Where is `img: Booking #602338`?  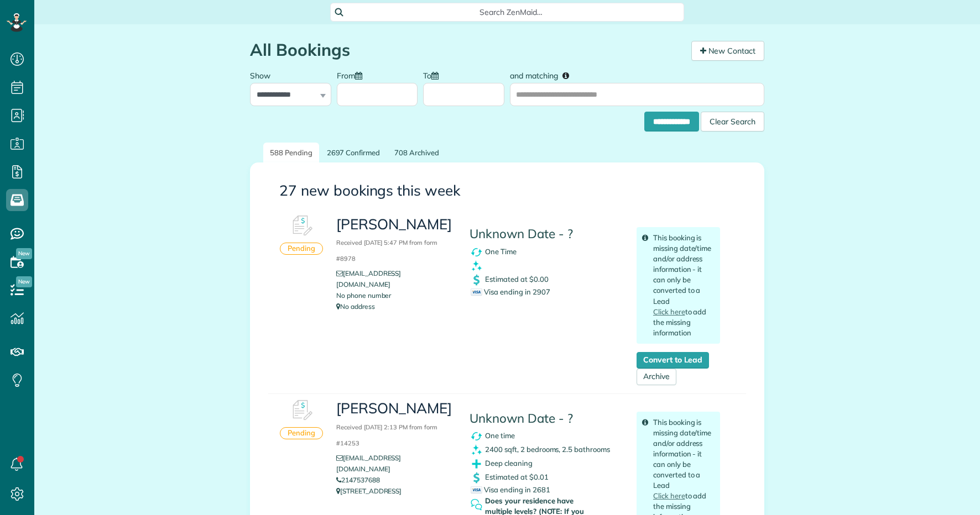 img: Booking #602338 is located at coordinates (301, 411).